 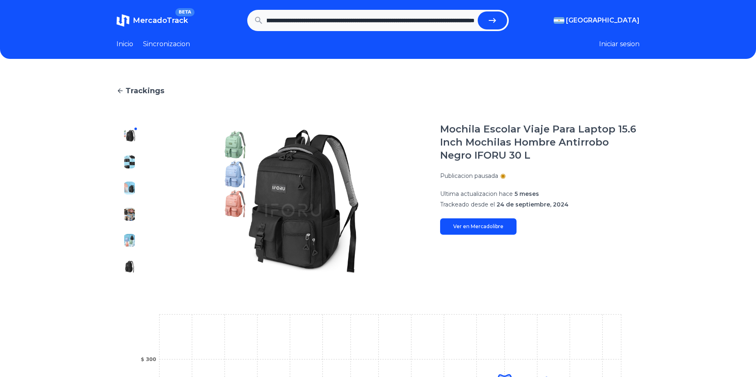 I want to click on span: BETA, so click(x=185, y=12).